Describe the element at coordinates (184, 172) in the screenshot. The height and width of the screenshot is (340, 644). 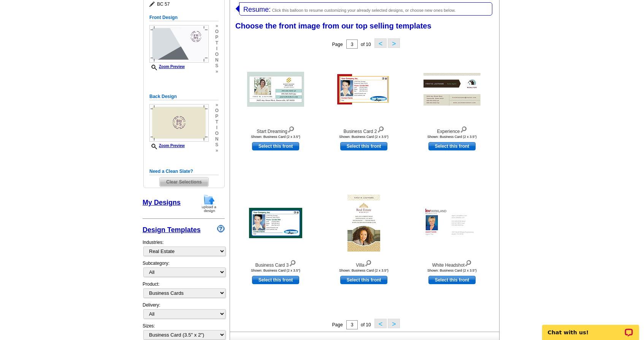
I see `h5: Need a Clean Slate?` at that location.